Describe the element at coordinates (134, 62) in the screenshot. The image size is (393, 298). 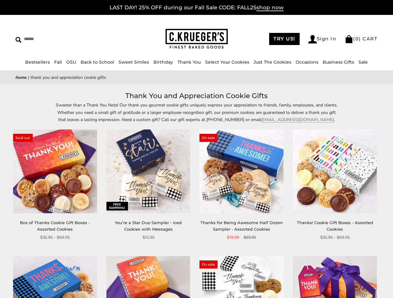
I see `a: Sweet Smiles` at that location.